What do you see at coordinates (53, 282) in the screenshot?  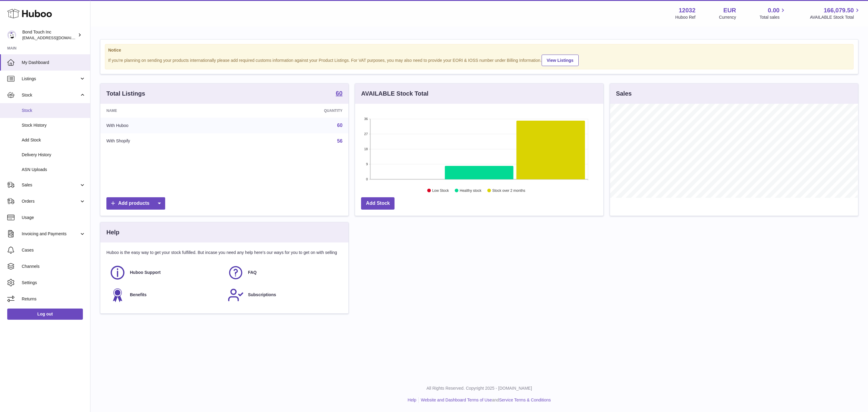 I see `span: Settings` at bounding box center [53, 282].